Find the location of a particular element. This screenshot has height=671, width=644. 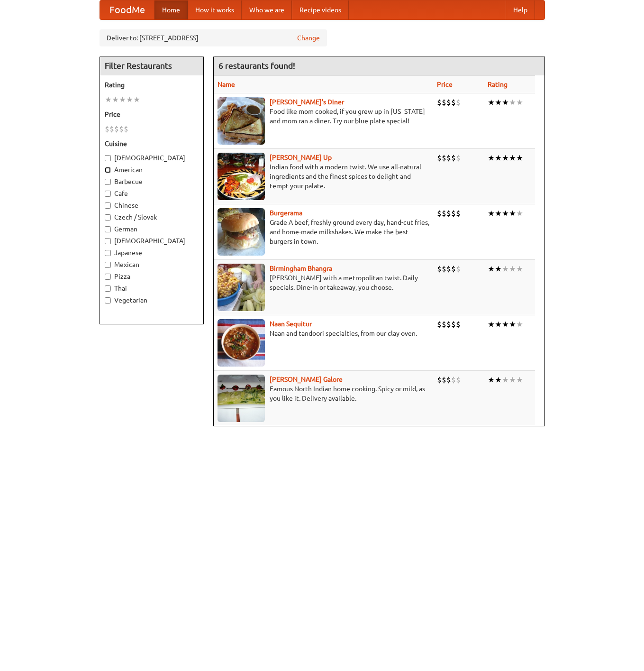

a: Change is located at coordinates (308, 38).